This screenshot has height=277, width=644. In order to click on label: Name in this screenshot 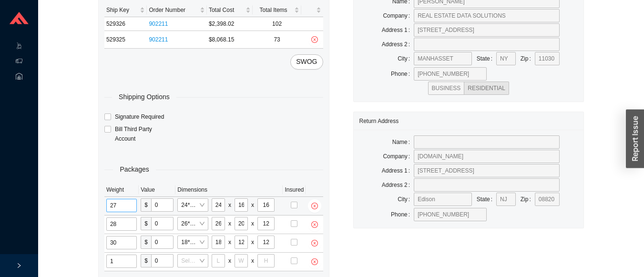, I will do `click(403, 142)`.